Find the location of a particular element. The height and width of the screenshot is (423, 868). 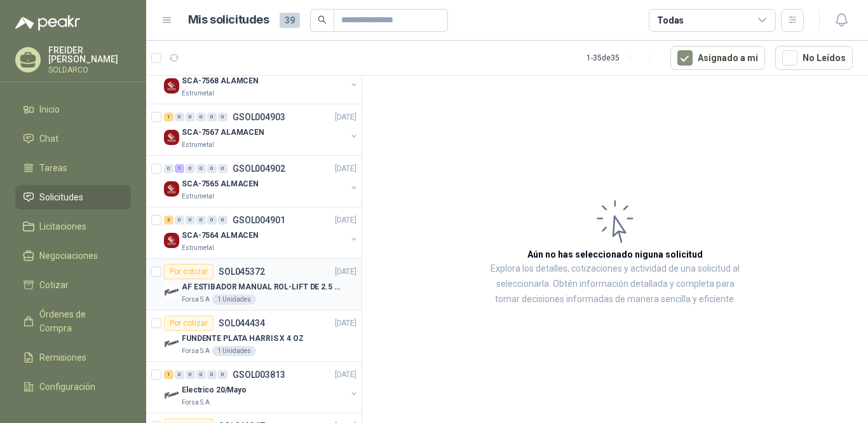

p: FUNDENTE PLATA HARRIS X 4 OZ is located at coordinates (243, 338).